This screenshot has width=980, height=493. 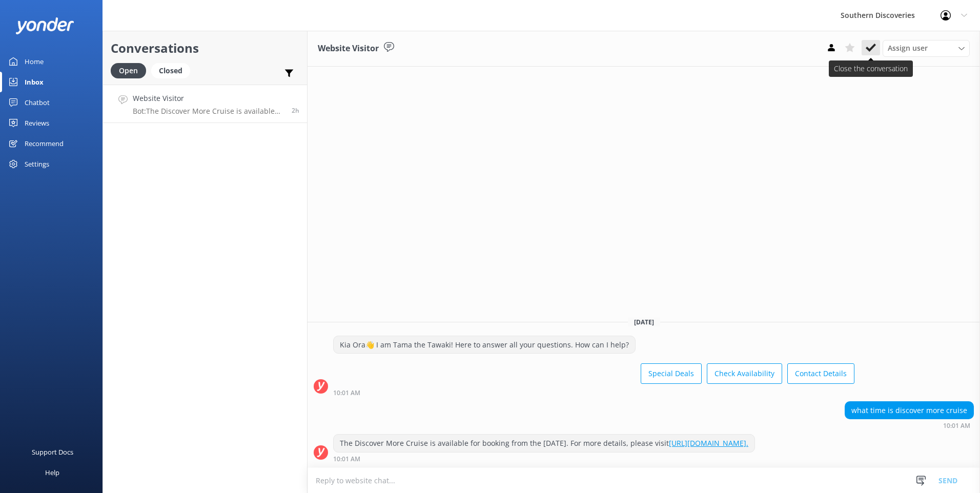 What do you see at coordinates (37, 123) in the screenshot?
I see `div: Reviews` at bounding box center [37, 123].